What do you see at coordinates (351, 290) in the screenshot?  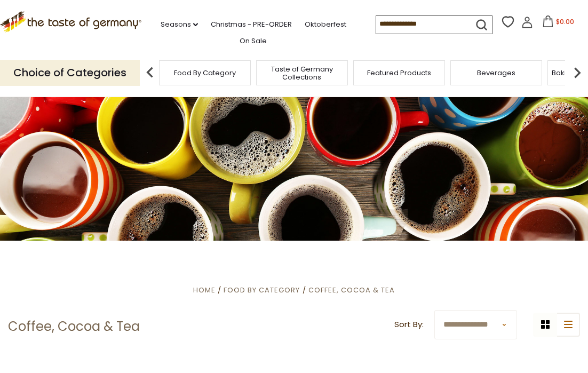 I see `a: Coffee, Cocoa & Tea` at bounding box center [351, 290].